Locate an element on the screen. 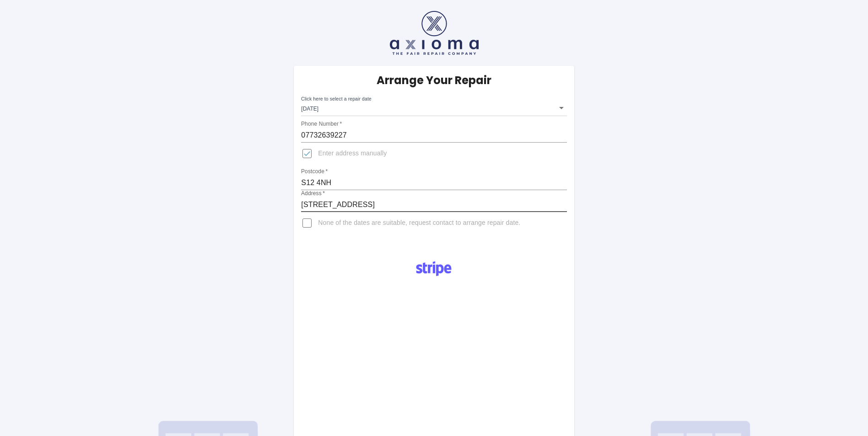 This screenshot has width=868, height=436. label: Phone Number is located at coordinates (321, 124).